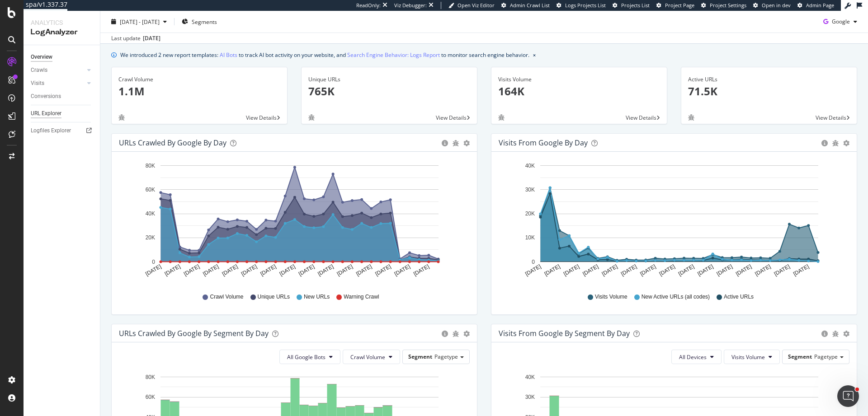 Image resolution: width=868 pixels, height=416 pixels. I want to click on a: Visits, so click(57, 83).